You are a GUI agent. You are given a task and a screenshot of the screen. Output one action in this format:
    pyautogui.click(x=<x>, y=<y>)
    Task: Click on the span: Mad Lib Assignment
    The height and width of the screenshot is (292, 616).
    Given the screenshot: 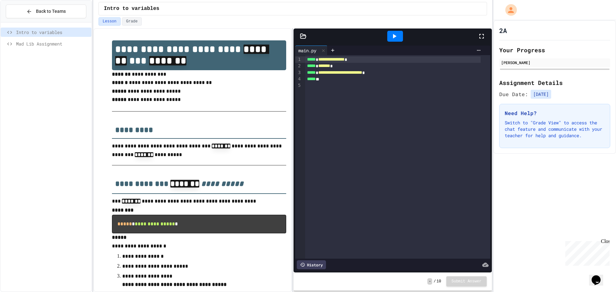 What is the action you would take?
    pyautogui.click(x=52, y=44)
    